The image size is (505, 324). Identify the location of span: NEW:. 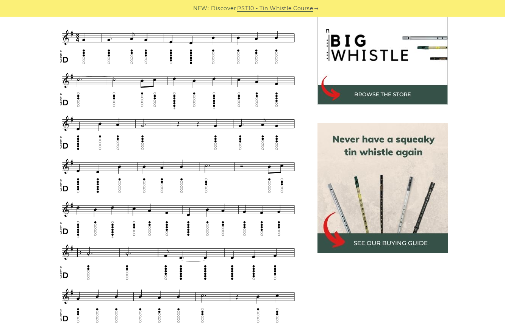
(201, 8).